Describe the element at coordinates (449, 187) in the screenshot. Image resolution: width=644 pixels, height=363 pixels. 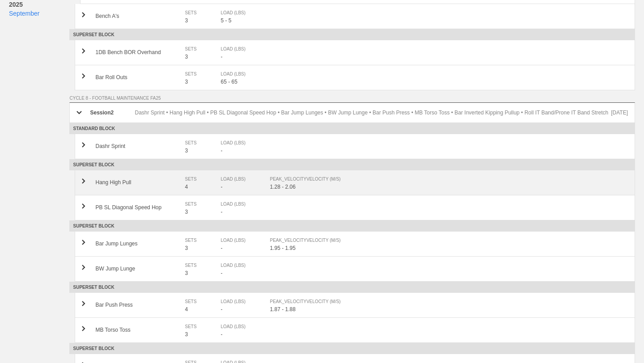
I see `div: 1.28 - 2.06` at that location.